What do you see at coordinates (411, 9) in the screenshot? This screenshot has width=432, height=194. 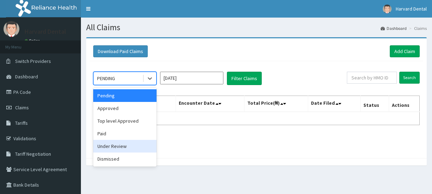 I see `span: Harvard Dental` at bounding box center [411, 9].